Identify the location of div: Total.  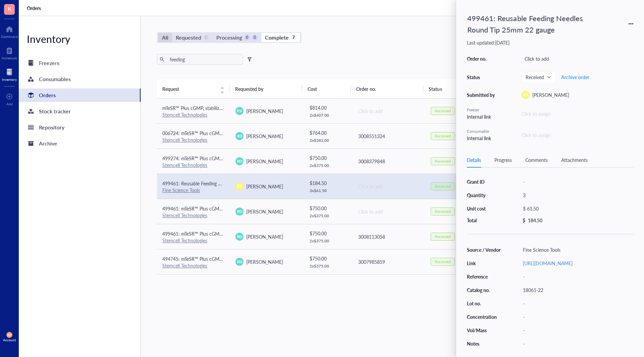
(484, 221).